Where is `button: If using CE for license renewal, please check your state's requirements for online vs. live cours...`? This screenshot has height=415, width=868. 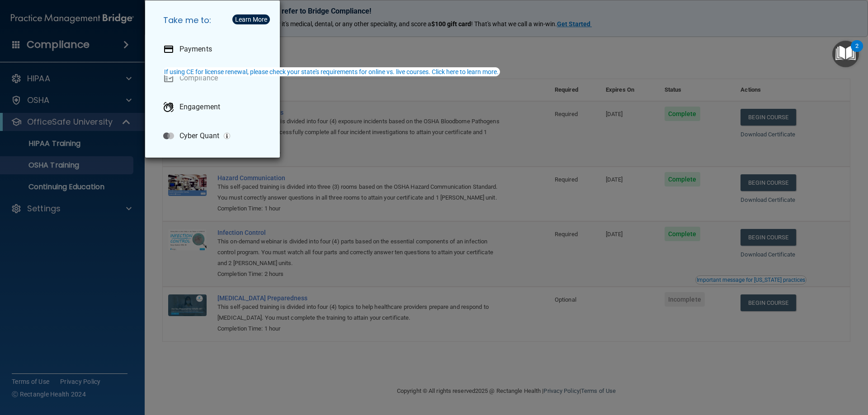 button: If using CE for license renewal, please check your state's requirements for online vs. live cours... is located at coordinates (332, 72).